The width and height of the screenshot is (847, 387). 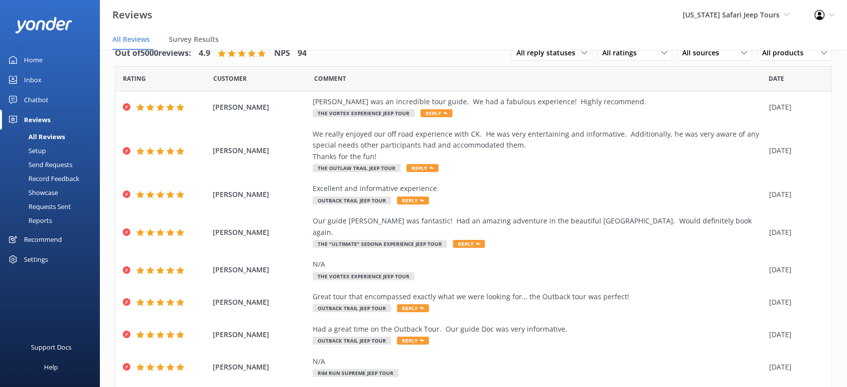 What do you see at coordinates (36, 260) in the screenshot?
I see `div: Settings` at bounding box center [36, 260].